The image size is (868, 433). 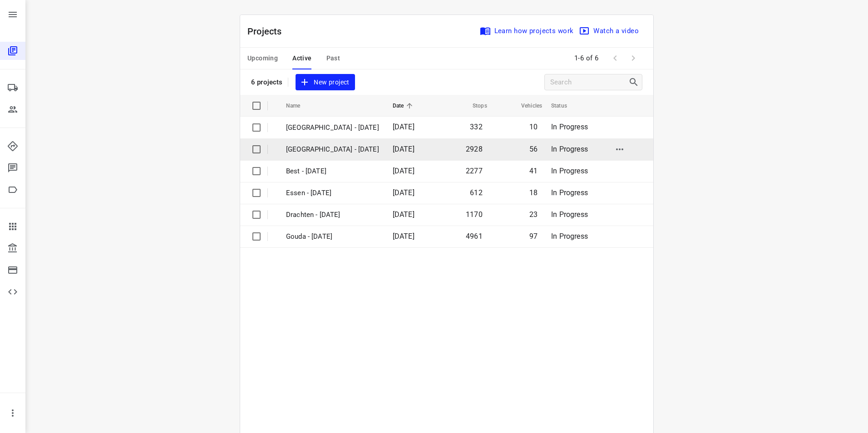 What do you see at coordinates (534, 236) in the screenshot?
I see `span: 97` at bounding box center [534, 236].